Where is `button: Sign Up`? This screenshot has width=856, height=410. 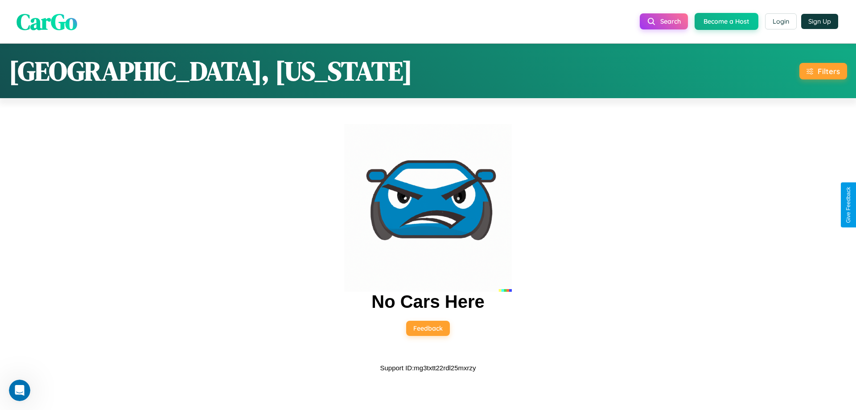 button: Sign Up is located at coordinates (819, 21).